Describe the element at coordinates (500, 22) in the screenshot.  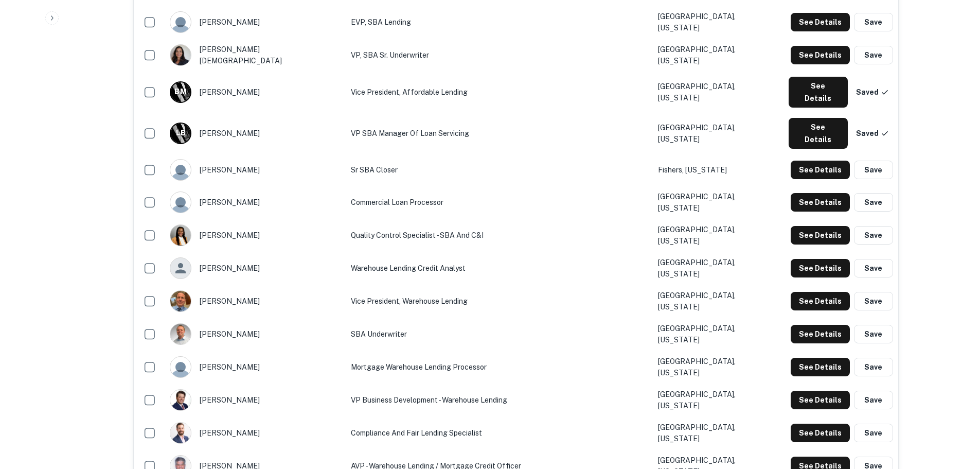
I see `td: EVP, SBA Lending` at that location.